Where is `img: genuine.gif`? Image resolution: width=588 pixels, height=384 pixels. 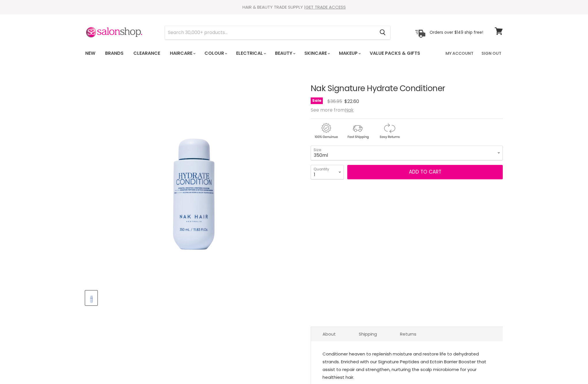 img: genuine.gif is located at coordinates (326, 131).